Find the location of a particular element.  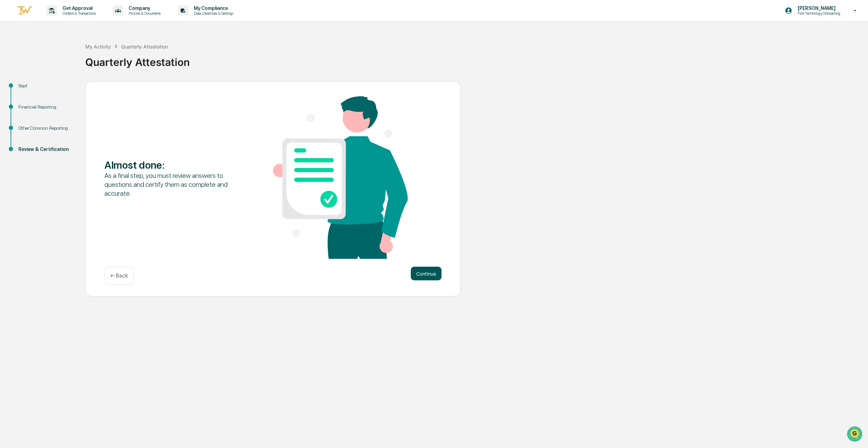

span: Preclearance is located at coordinates (29, 89).